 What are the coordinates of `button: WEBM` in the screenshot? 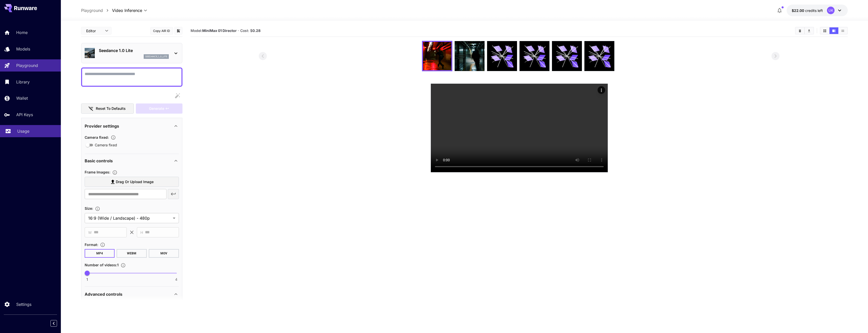 It's located at (131, 253).